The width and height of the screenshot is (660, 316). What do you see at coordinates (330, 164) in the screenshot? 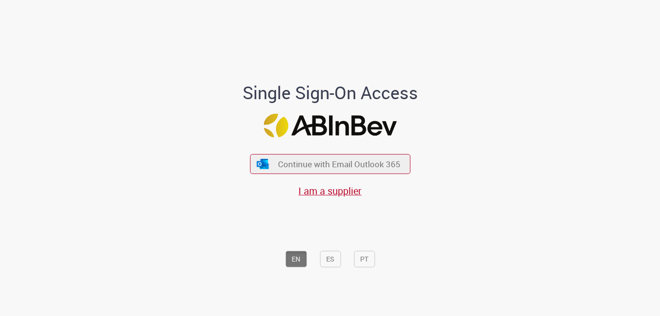
I see `button: ícone Azure/Microsoft 360 Continue with Email Outlook 365` at bounding box center [330, 164].